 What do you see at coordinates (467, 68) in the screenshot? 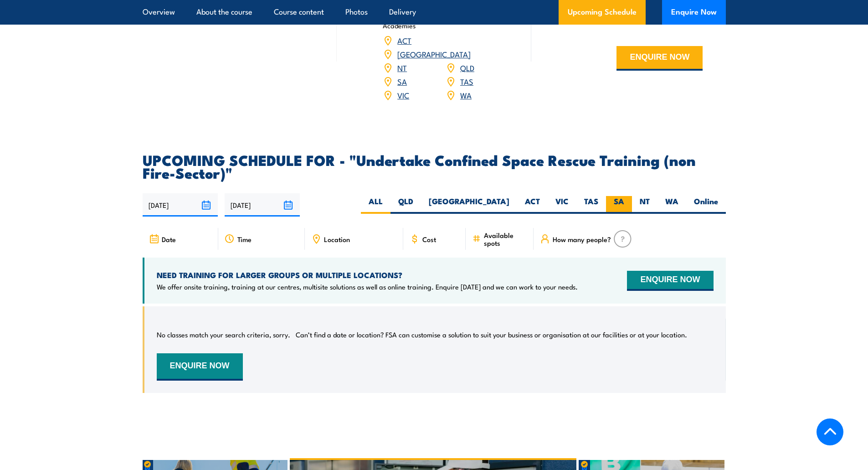
I see `a: QLD` at bounding box center [467, 68].